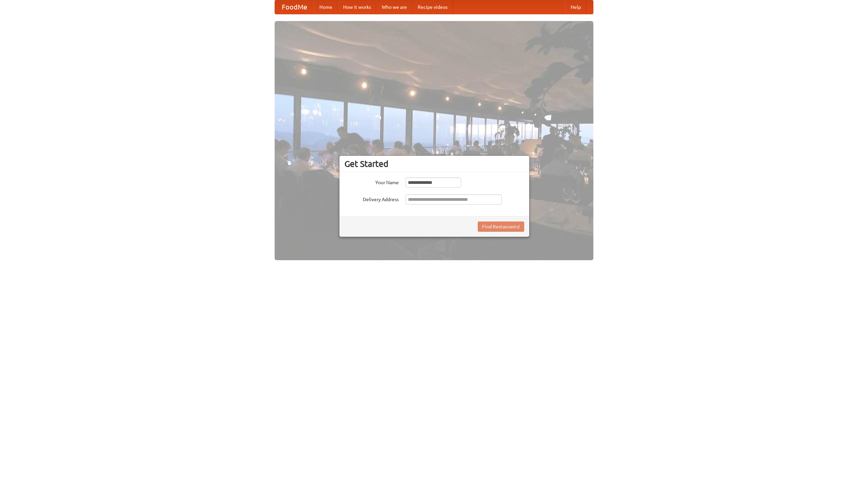  Describe the element at coordinates (434, 164) in the screenshot. I see `h3: Get Started` at that location.